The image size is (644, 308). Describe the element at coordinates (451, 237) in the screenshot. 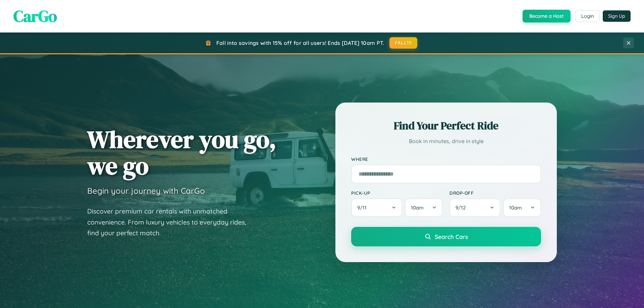

I see `span: Search Cars` at that location.